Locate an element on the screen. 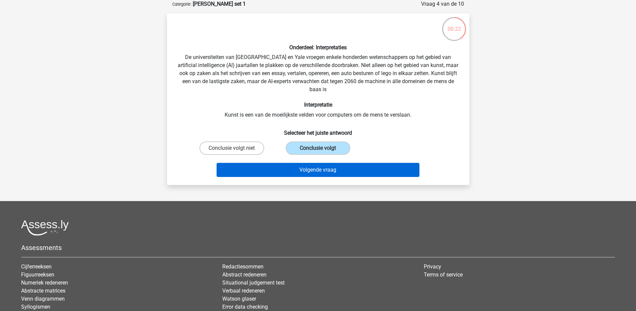  a: Verbaal redeneren is located at coordinates (243, 291).